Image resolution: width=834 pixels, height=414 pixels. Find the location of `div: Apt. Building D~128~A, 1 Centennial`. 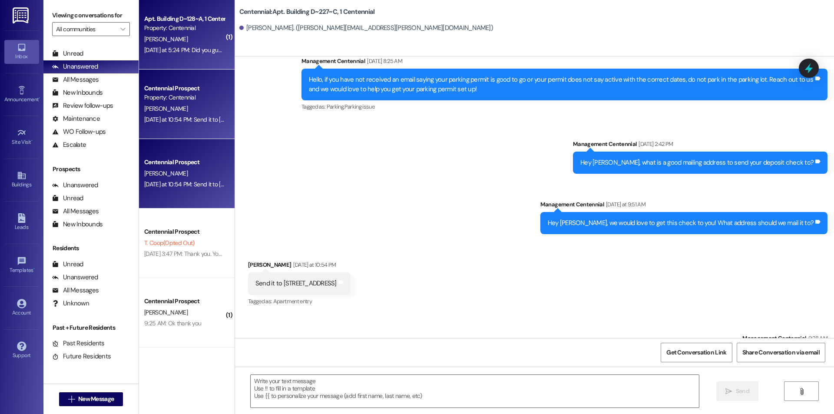

div: Apt. Building D~128~A, 1 Centennial is located at coordinates (184, 19).